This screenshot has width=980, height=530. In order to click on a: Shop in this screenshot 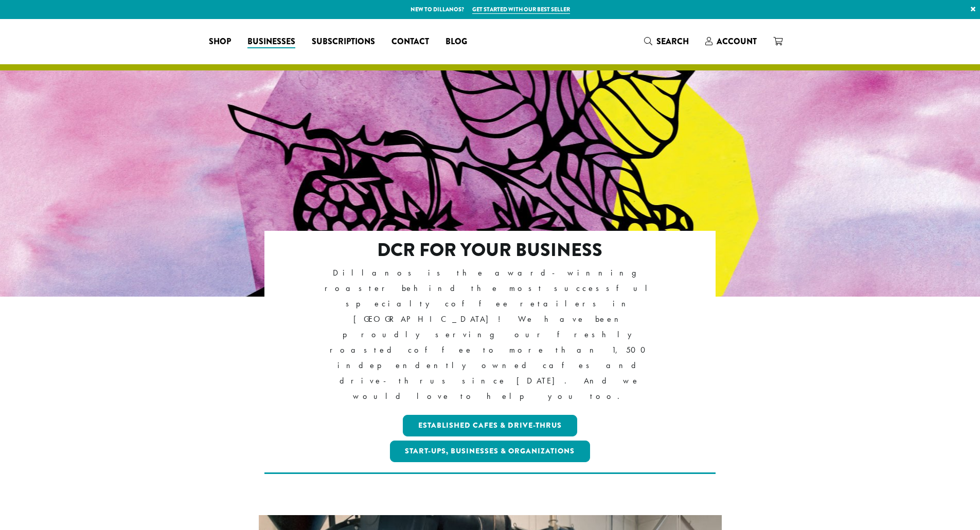, I will do `click(220, 42)`.